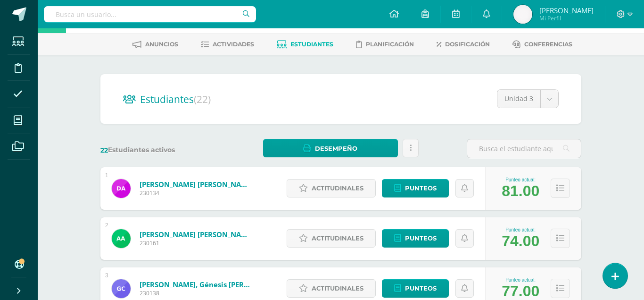 This screenshot has width=644, height=300. What do you see at coordinates (121, 289) in the screenshot?
I see `img: 11b4236d3274727b900a1cdf416b38b6.png` at bounding box center [121, 289].